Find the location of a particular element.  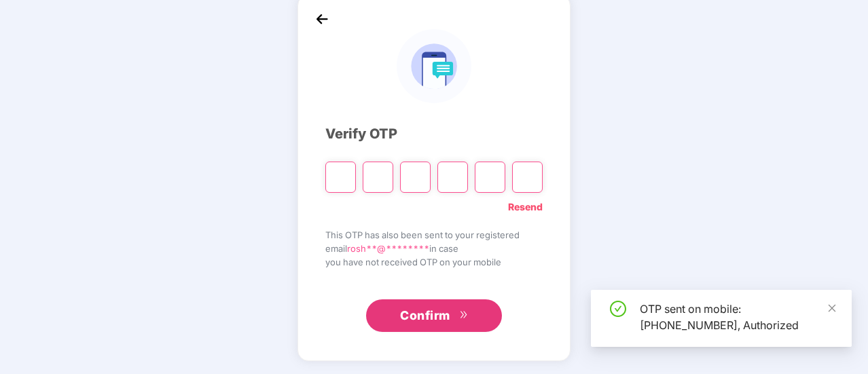

input: Digit 5 is located at coordinates (490, 178).